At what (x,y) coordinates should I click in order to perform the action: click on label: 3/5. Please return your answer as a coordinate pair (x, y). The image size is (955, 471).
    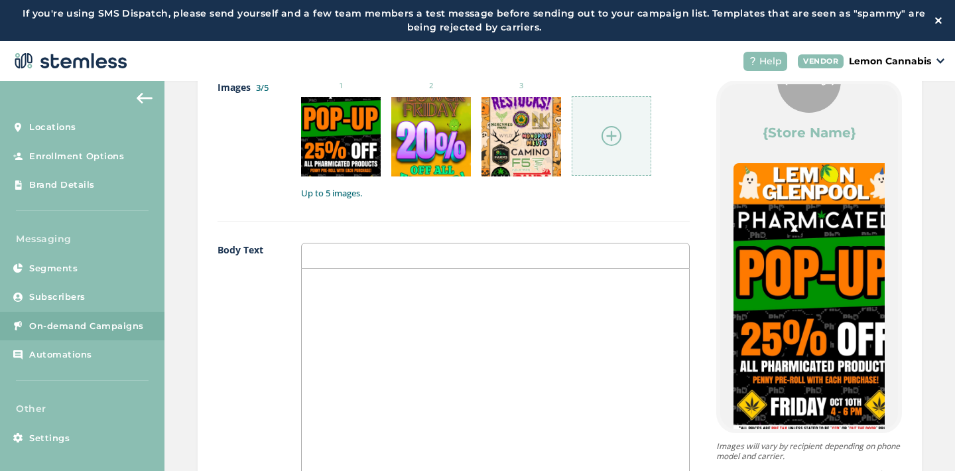
    Looking at the image, I should click on (262, 87).